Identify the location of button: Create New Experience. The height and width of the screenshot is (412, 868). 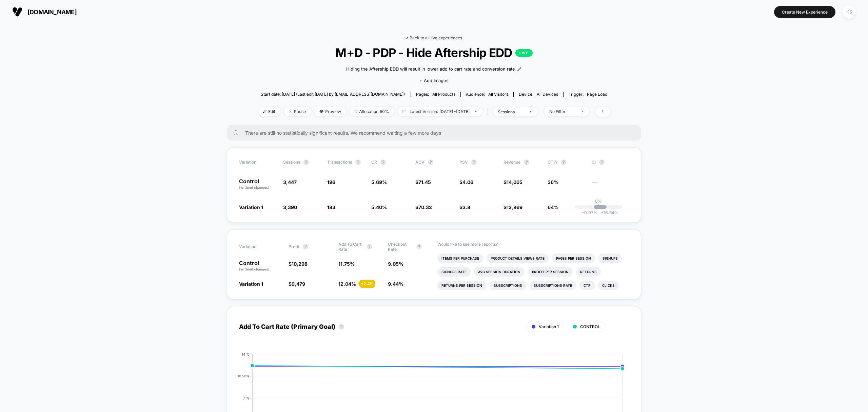
(805, 12).